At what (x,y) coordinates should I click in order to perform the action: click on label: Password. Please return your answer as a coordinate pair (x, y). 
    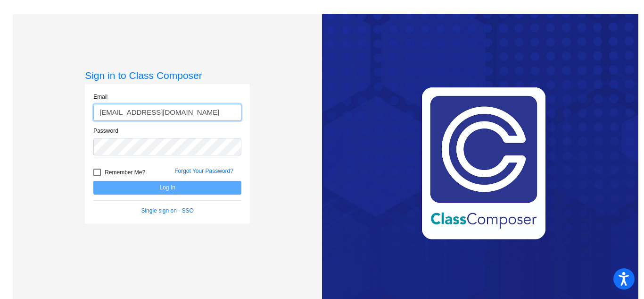
    Looking at the image, I should click on (106, 131).